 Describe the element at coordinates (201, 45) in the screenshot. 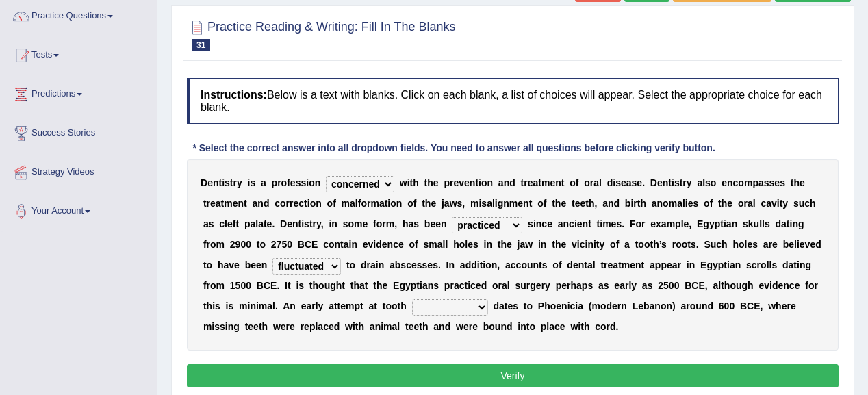

I see `span: 31` at that location.